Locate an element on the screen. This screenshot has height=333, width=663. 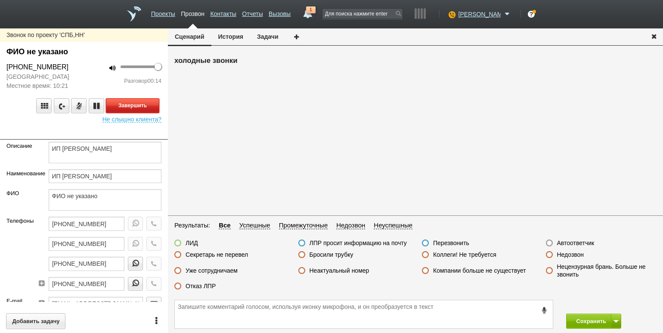
label: Описание is located at coordinates (21, 146).